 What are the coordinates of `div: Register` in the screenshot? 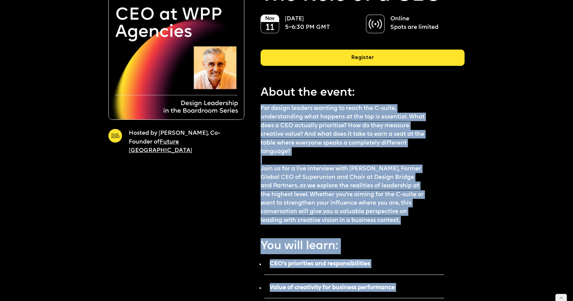 It's located at (363, 58).